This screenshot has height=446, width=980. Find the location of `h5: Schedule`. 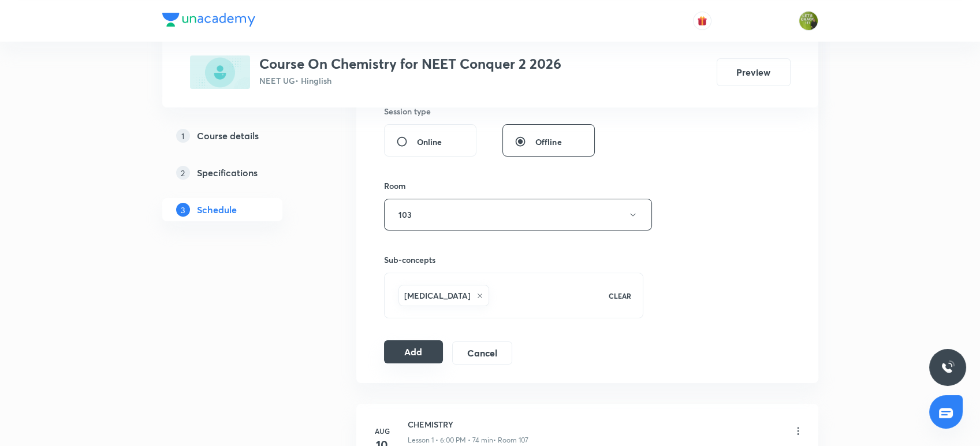

h5: Schedule is located at coordinates (217, 210).